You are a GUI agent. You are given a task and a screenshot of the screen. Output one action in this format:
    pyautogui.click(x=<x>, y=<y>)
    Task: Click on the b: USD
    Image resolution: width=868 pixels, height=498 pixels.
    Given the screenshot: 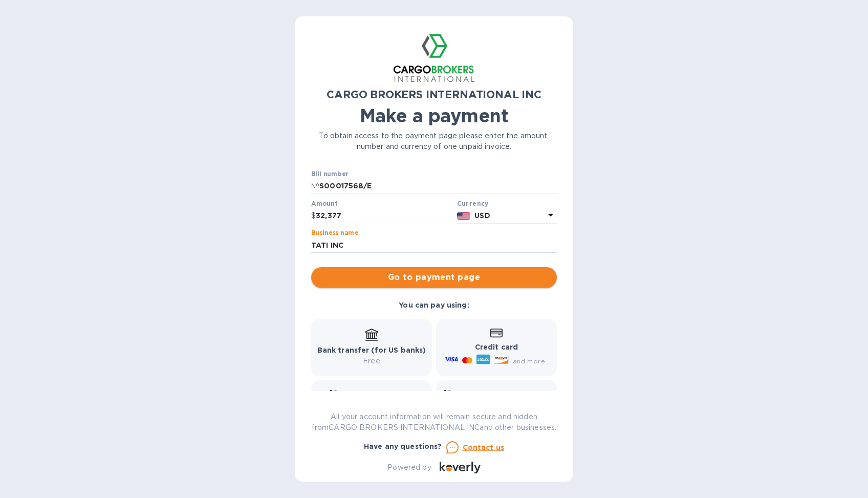 What is the action you would take?
    pyautogui.click(x=482, y=215)
    